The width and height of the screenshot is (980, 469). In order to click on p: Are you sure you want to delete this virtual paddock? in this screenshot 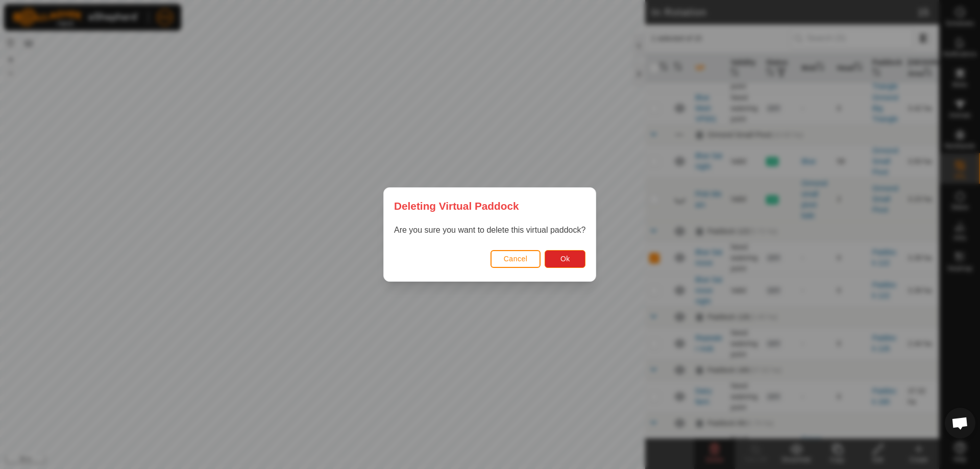, I will do `click(490, 230)`.